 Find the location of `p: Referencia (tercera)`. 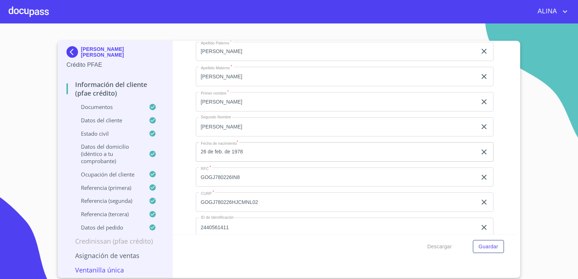

p: Referencia (tercera) is located at coordinates (108, 214).